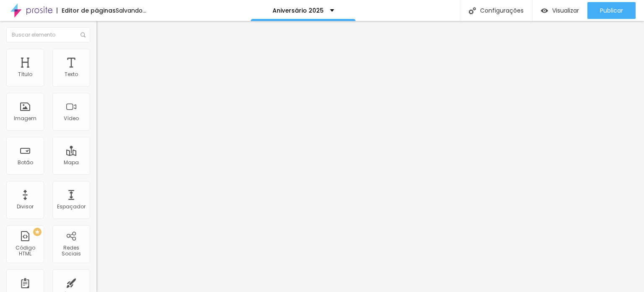 The width and height of the screenshot is (644, 292). I want to click on div: Editor de páginas, so click(86, 10).